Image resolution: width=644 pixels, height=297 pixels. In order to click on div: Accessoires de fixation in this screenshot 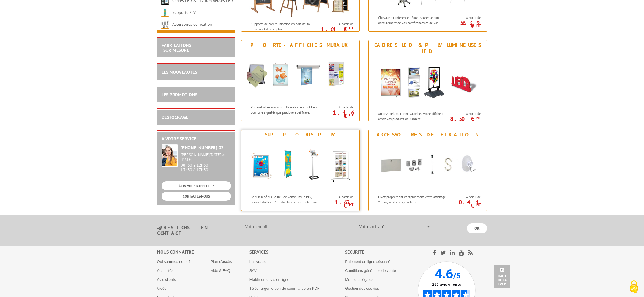, I will do `click(428, 135)`.